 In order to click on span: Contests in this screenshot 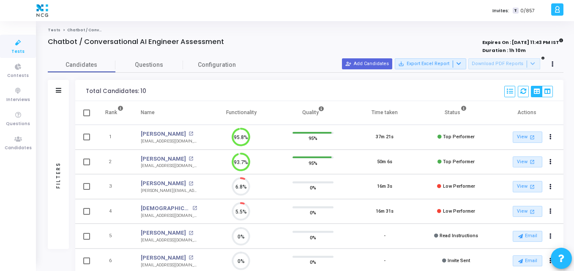, I will do `click(18, 76)`.